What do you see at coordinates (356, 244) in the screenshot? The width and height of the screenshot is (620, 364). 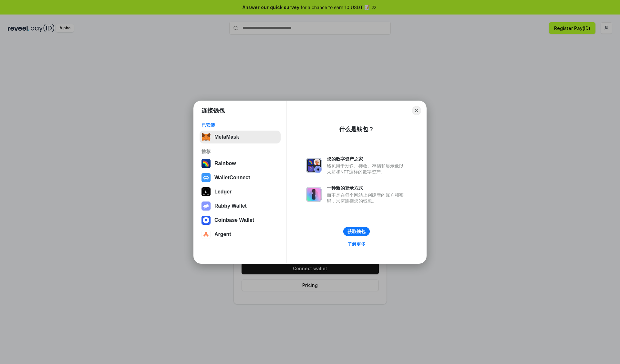 I see `div: 了解更多` at bounding box center [356, 244].